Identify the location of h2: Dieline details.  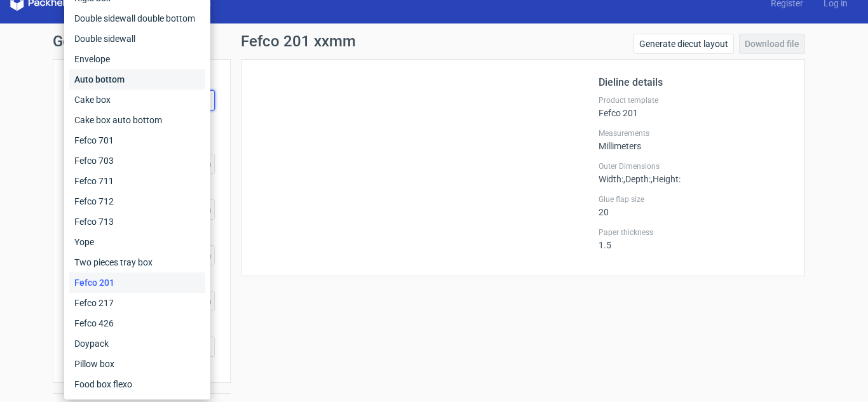
(694, 83).